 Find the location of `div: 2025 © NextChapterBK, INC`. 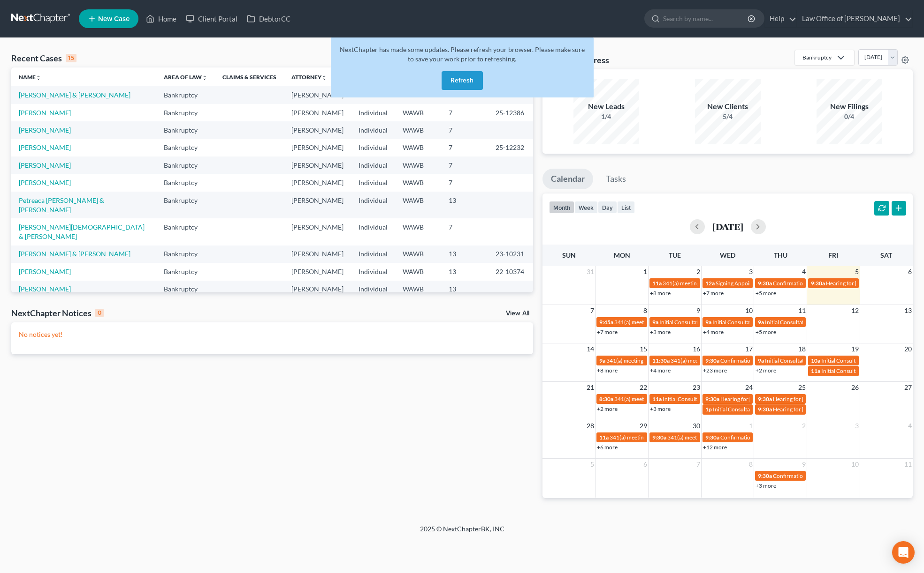

div: 2025 © NextChapterBK, INC is located at coordinates (462, 533).